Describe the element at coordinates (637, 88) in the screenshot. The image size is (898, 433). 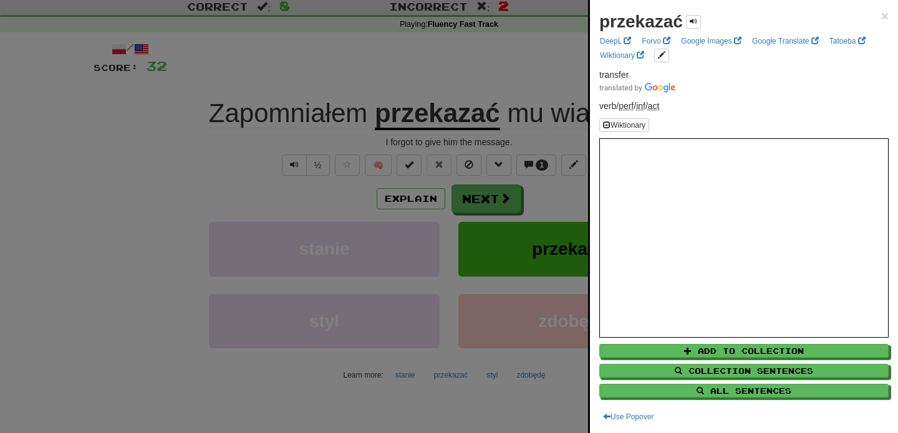
I see `img: Color short` at that location.